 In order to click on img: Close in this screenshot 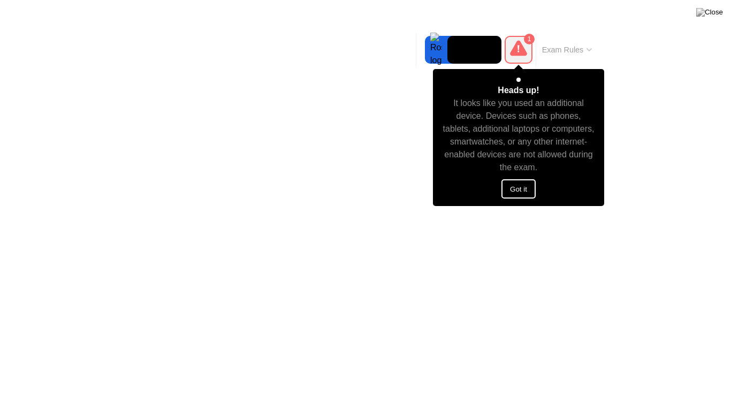, I will do `click(710, 12)`.